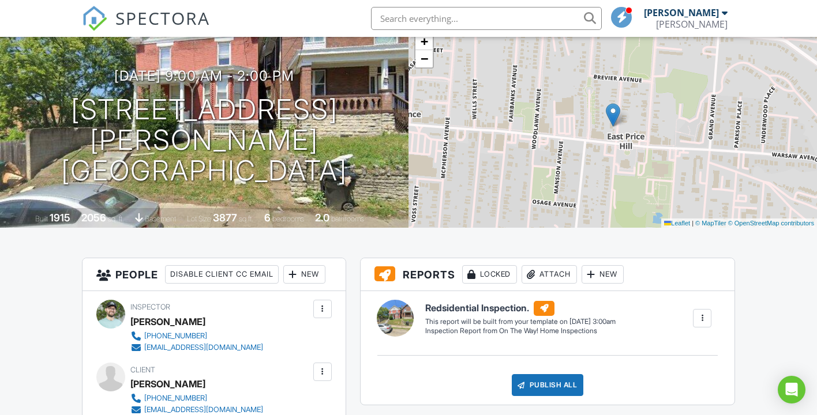 Image resolution: width=817 pixels, height=415 pixels. I want to click on a: Zoom in, so click(424, 42).